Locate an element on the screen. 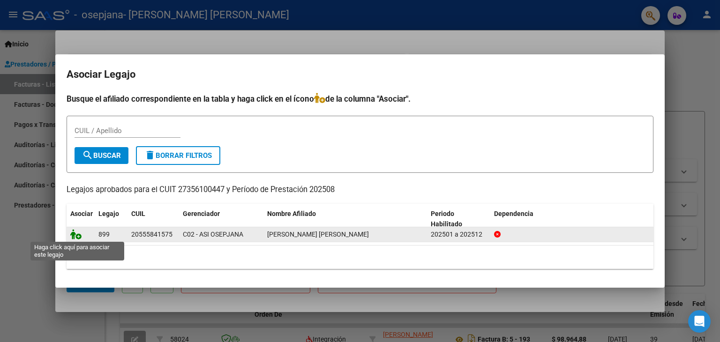 The image size is (720, 342). span: CUIL is located at coordinates (138, 214).